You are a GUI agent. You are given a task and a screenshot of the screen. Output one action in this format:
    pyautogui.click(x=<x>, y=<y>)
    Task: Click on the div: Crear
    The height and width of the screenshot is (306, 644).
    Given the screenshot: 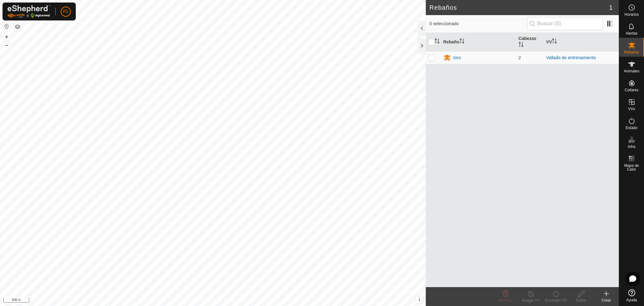 What is the action you would take?
    pyautogui.click(x=606, y=300)
    